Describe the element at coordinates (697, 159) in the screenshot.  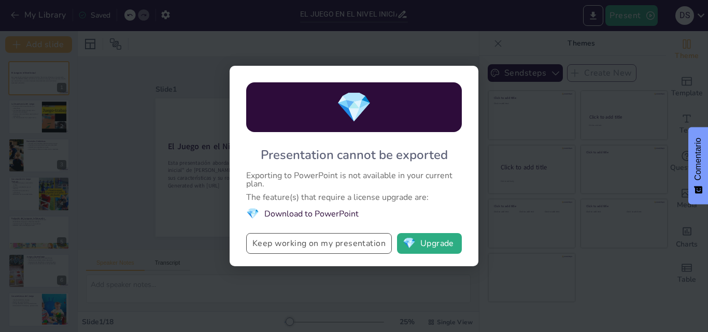
I see `font: Comentario` at that location.